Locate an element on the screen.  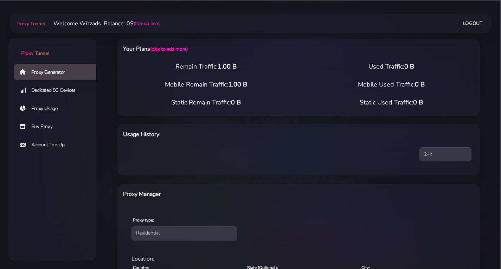
a: (top-up here) is located at coordinates (147, 23).